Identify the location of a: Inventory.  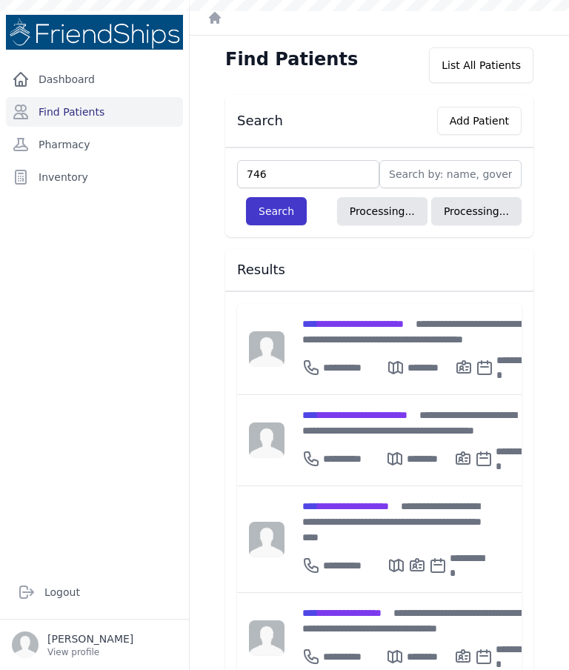
(94, 177).